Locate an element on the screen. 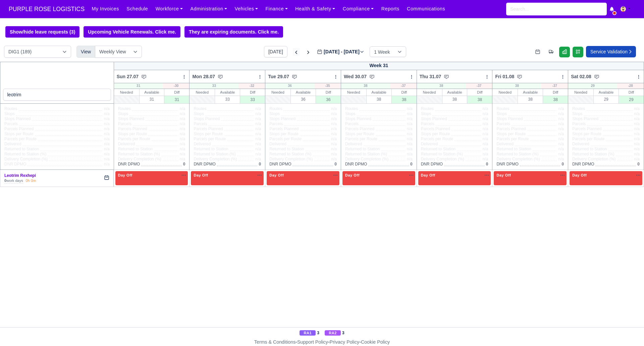  div: 31 is located at coordinates (177, 99).